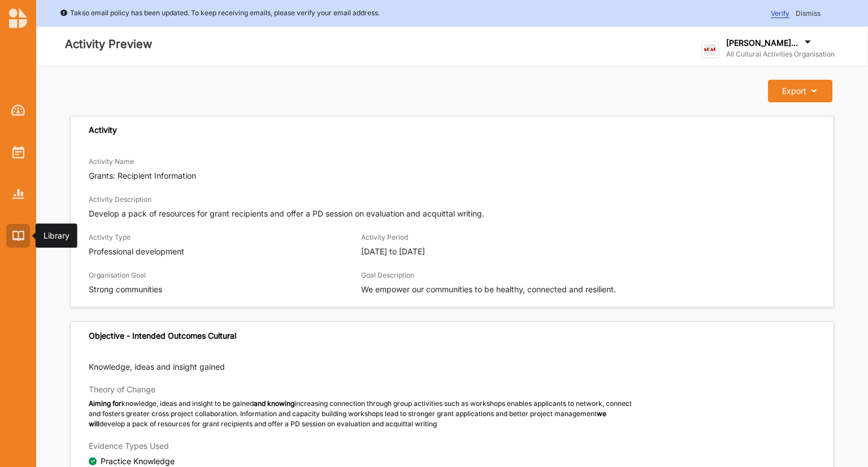 This screenshot has height=467, width=868. I want to click on label: All Cultural Activities Organisation, so click(780, 55).